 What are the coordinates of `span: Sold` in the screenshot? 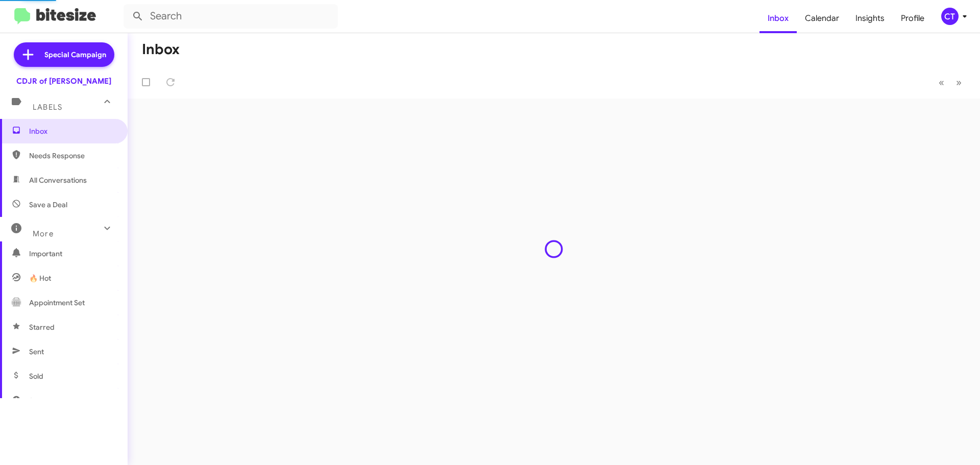 It's located at (36, 376).